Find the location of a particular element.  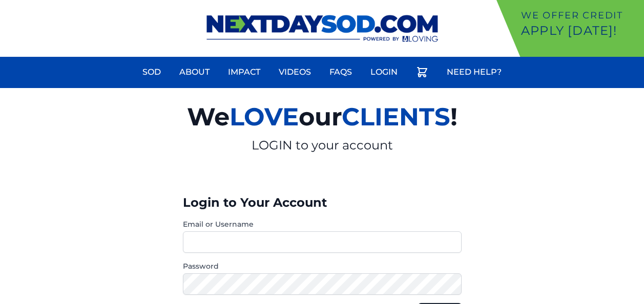

span: CLIENTS is located at coordinates (396, 117).